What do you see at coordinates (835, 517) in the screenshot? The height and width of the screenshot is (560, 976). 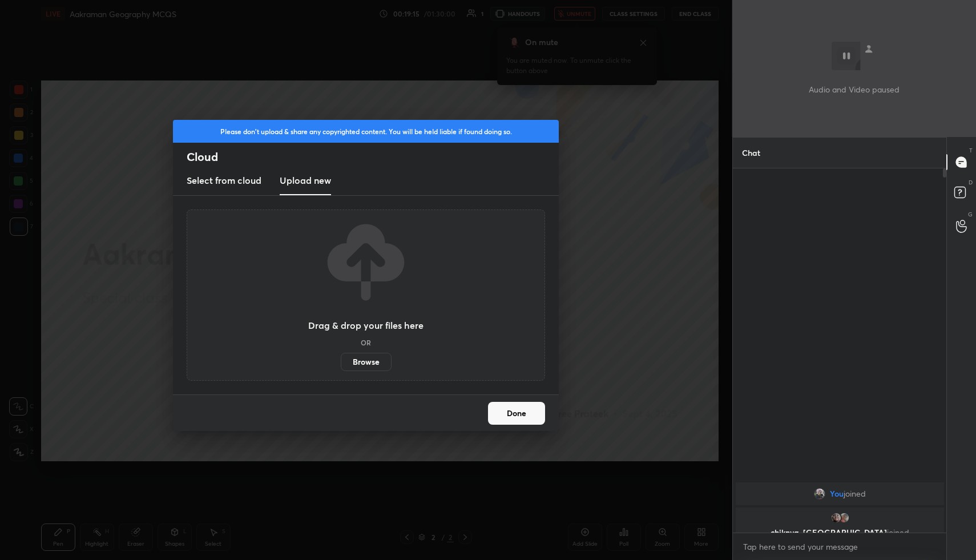 I see `img: b8a25fe1361e4aa0a57042b066113995.jpg` at bounding box center [835, 517].